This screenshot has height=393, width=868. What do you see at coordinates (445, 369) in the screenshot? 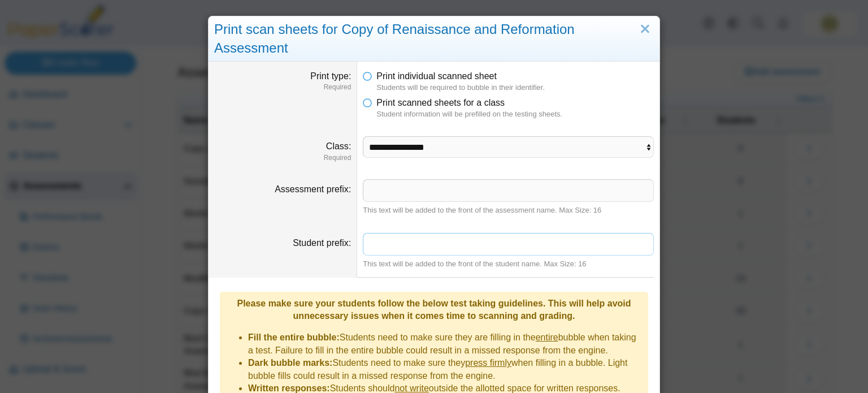
I see `li: Students need to make sure they when filling in a bubble. Light bubble fills could result in a mi...` at bounding box center [445, 369].